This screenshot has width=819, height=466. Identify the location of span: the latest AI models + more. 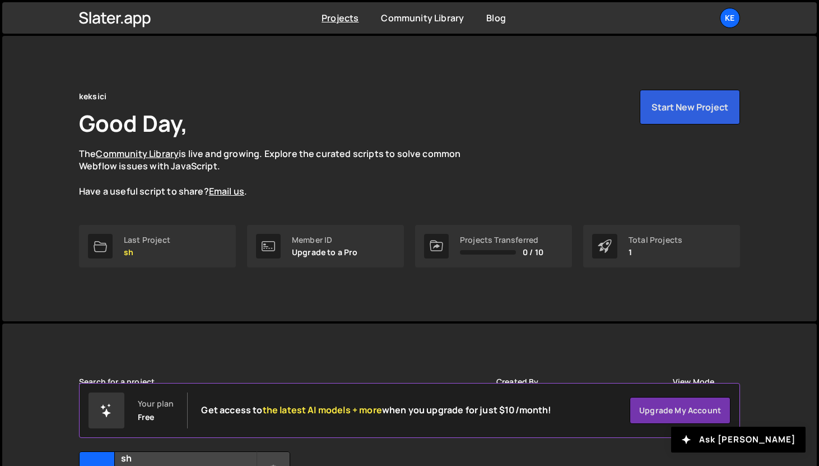
(322, 410).